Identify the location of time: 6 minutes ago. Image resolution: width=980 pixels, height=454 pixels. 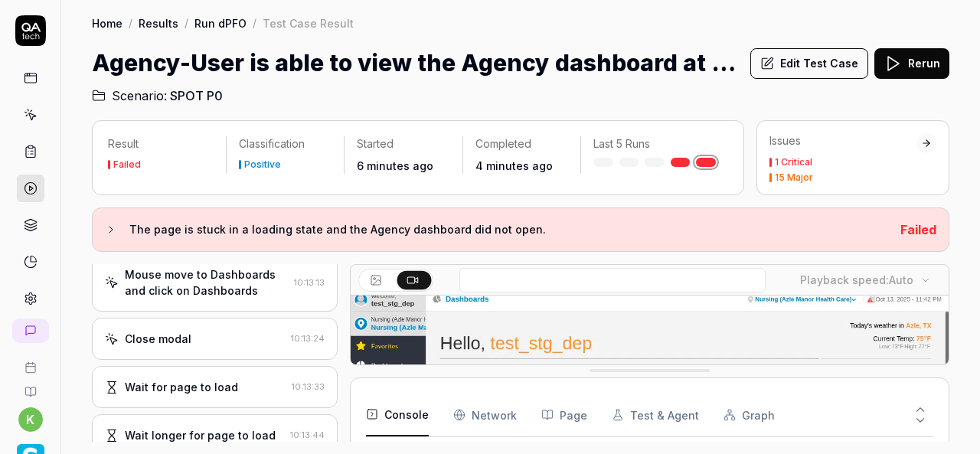
(395, 165).